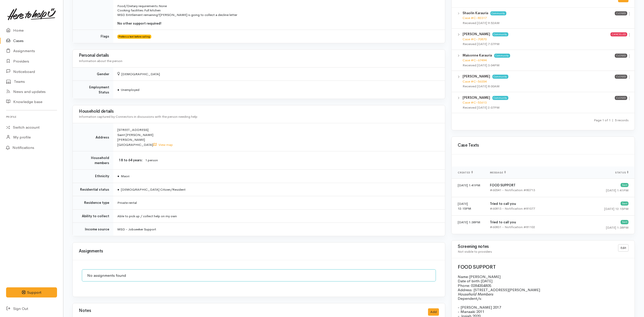  I want to click on td: Flags, so click(93, 37).